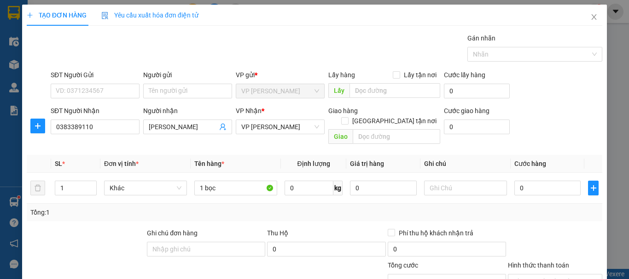 This screenshot has height=279, width=629. What do you see at coordinates (436, 233) in the screenshot?
I see `span: Phí thu hộ khách nhận trả` at bounding box center [436, 233].